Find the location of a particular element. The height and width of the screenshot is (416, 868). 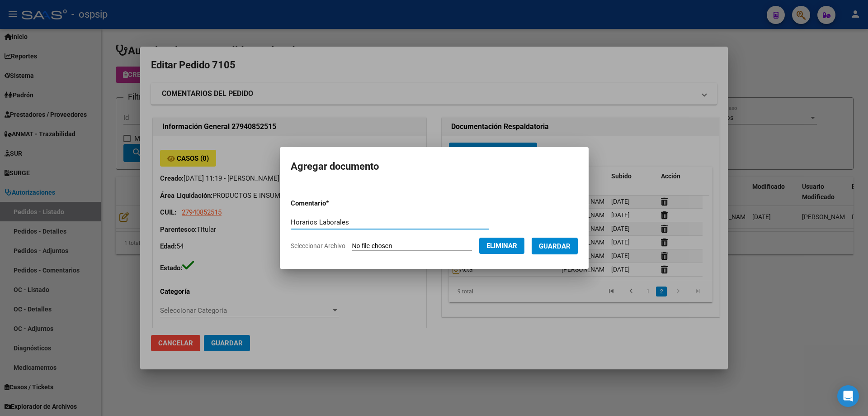

button: Eliminar is located at coordinates (502, 245).